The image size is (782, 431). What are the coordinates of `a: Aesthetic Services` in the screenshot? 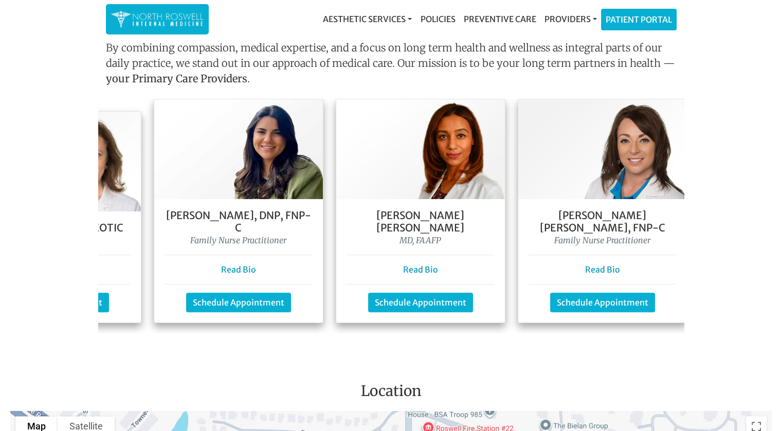 It's located at (367, 19).